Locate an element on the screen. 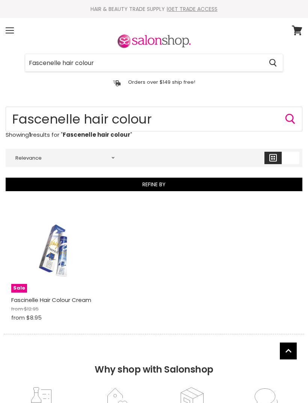 This screenshot has width=308, height=403. strong: Fascenelle hair colour is located at coordinates (96, 134).